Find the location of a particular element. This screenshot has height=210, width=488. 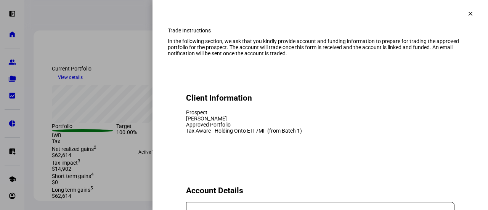

div: Approved Portfolio is located at coordinates (320, 125).